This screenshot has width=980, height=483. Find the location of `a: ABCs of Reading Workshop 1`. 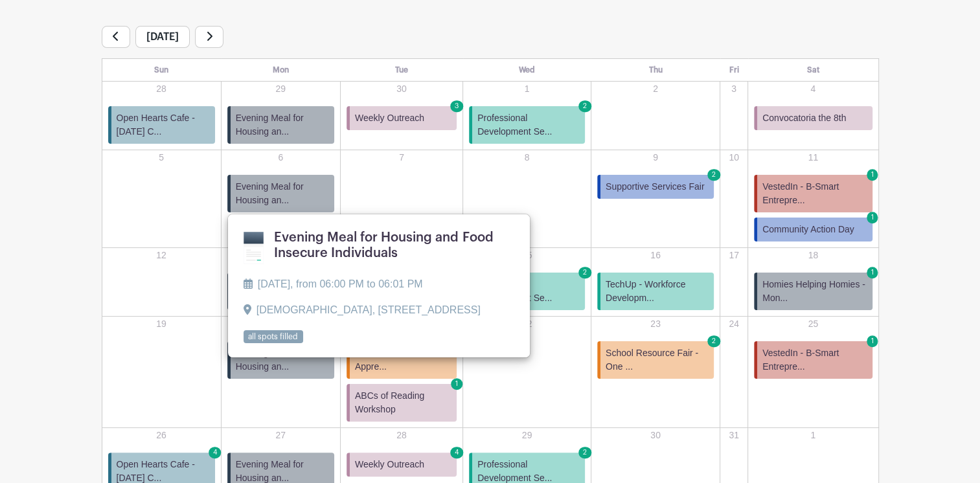

a: ABCs of Reading Workshop 1 is located at coordinates (402, 403).